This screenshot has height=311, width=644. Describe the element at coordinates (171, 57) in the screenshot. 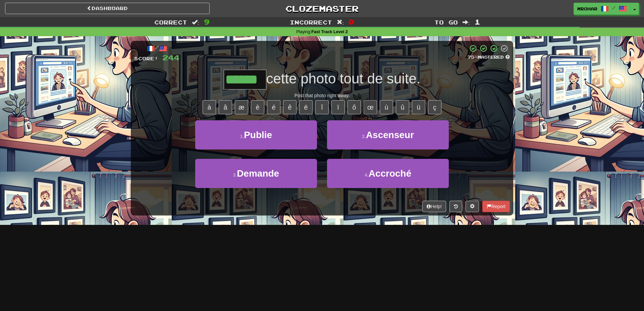

I see `span: 244` at that location.